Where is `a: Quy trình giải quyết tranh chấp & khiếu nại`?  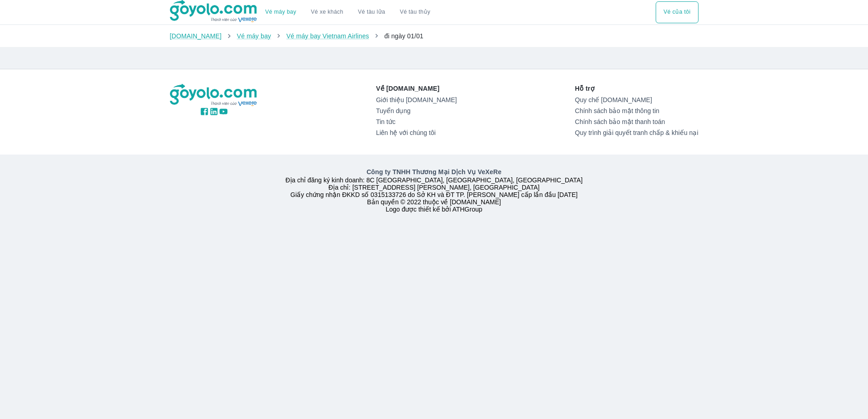 a: Quy trình giải quyết tranh chấp & khiếu nại is located at coordinates (637, 132).